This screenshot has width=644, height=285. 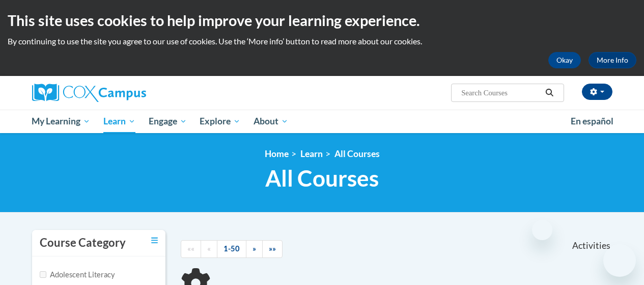 I want to click on a: Previous, so click(x=209, y=249).